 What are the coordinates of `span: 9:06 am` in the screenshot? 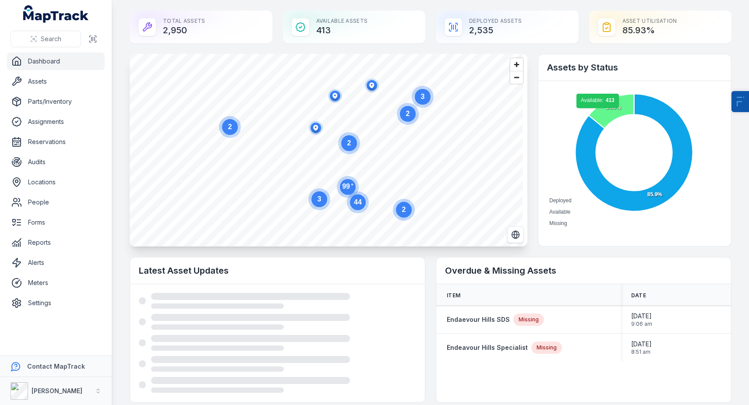 It's located at (642, 324).